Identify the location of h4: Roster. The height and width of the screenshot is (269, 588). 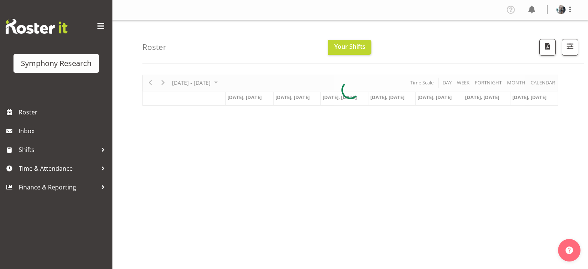
(154, 47).